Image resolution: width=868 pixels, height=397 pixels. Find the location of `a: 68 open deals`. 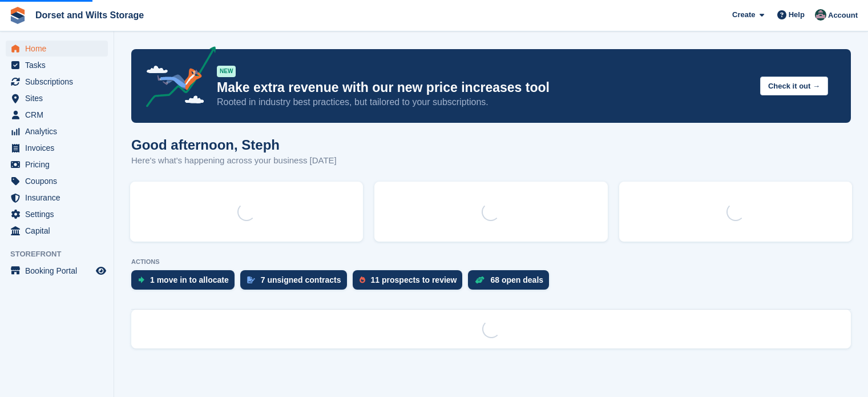

a: 68 open deals is located at coordinates (511, 283).